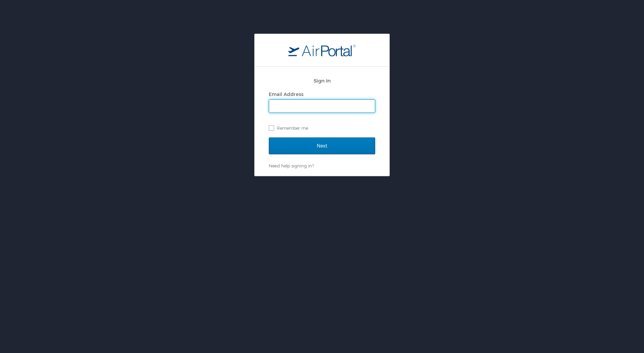 This screenshot has height=353, width=644. Describe the element at coordinates (291, 165) in the screenshot. I see `a: Need help signing in?` at that location.